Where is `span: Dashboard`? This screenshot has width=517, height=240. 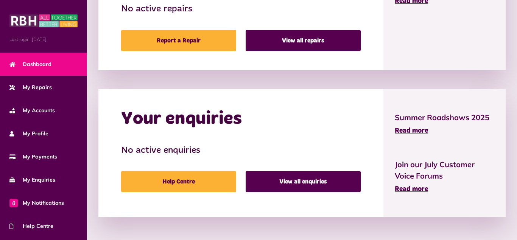
span: Dashboard is located at coordinates (30, 64).